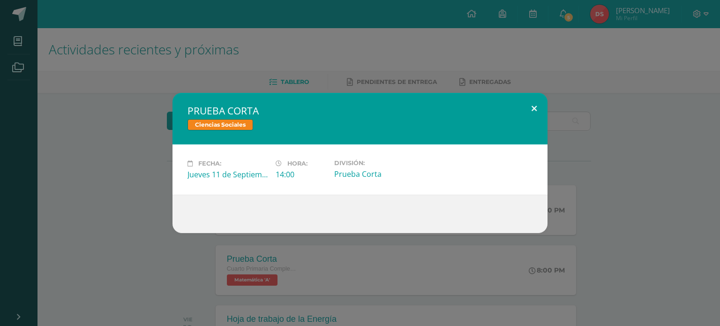 The height and width of the screenshot is (326, 720). What do you see at coordinates (360, 111) in the screenshot?
I see `h2: PRUEBA CORTA` at bounding box center [360, 111].